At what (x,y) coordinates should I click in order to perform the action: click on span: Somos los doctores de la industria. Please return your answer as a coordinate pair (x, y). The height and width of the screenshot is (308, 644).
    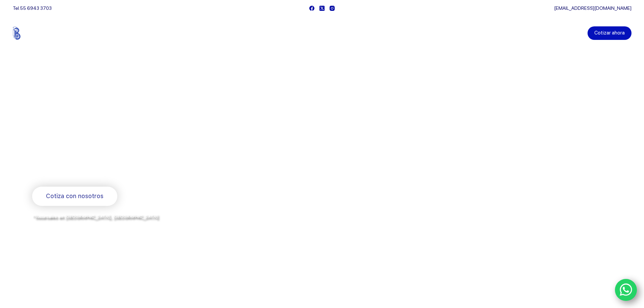
    Looking at the image, I should click on (154, 139).